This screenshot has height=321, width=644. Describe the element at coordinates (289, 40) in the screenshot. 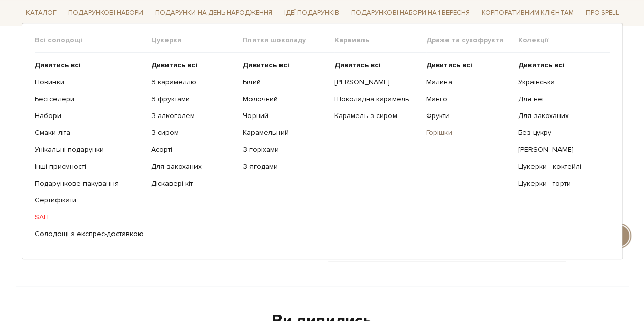

I see `span: Плитки шоколаду` at that location.